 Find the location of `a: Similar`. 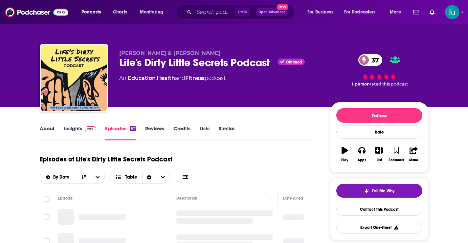

a: Similar is located at coordinates (227, 133).